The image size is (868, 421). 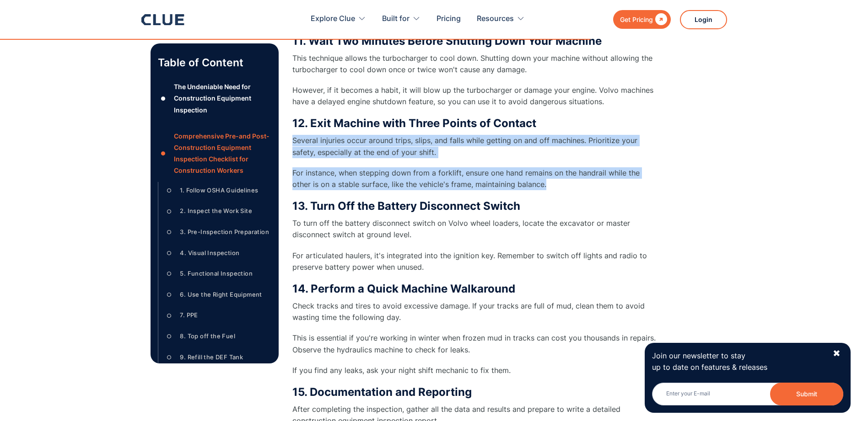 What do you see at coordinates (476, 123) in the screenshot?
I see `h3: 12. Exit Machine with Three Points of Contact` at bounding box center [476, 123].